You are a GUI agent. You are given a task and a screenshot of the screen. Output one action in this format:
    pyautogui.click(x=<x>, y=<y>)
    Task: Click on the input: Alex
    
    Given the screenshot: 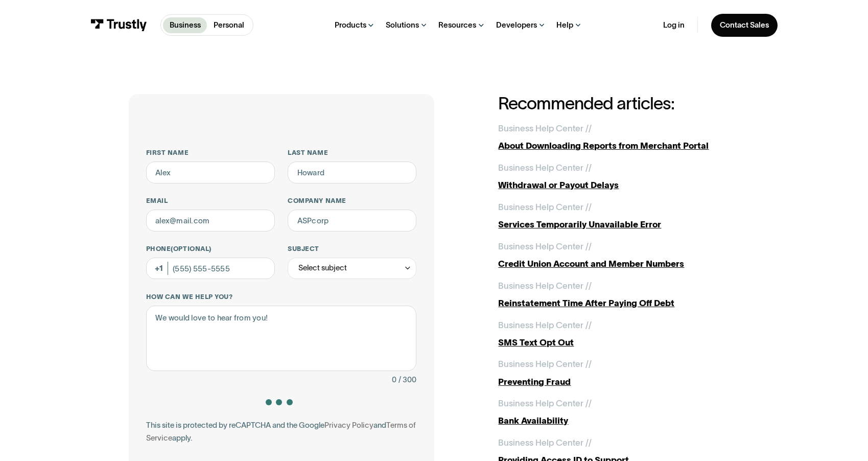 What is the action you would take?
    pyautogui.click(x=211, y=172)
    